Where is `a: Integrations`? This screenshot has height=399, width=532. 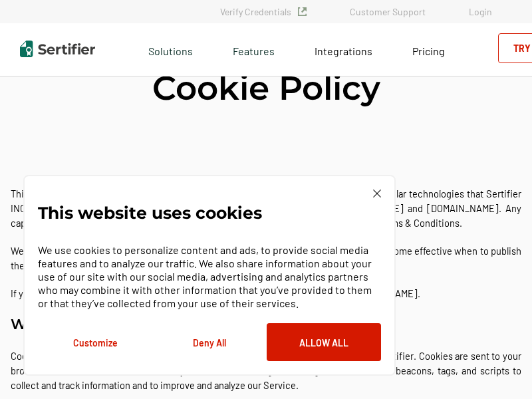 a: Integrations is located at coordinates (343, 50).